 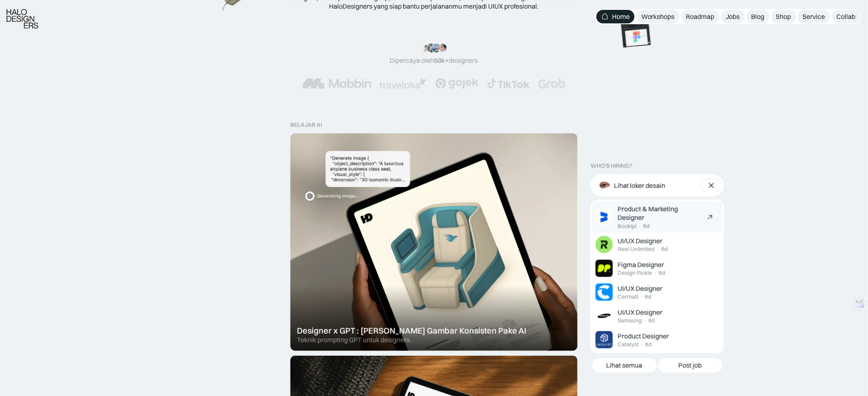 What do you see at coordinates (758, 17) in the screenshot?
I see `a: Blog` at bounding box center [758, 17].